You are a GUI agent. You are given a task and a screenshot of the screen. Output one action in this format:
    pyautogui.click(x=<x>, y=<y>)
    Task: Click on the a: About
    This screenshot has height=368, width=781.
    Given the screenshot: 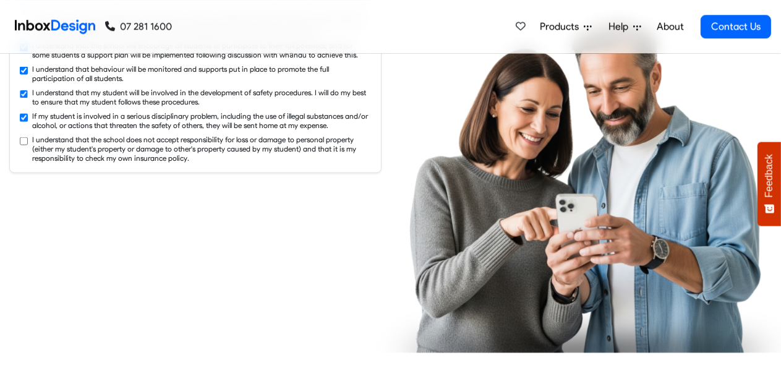 What is the action you would take?
    pyautogui.click(x=670, y=27)
    